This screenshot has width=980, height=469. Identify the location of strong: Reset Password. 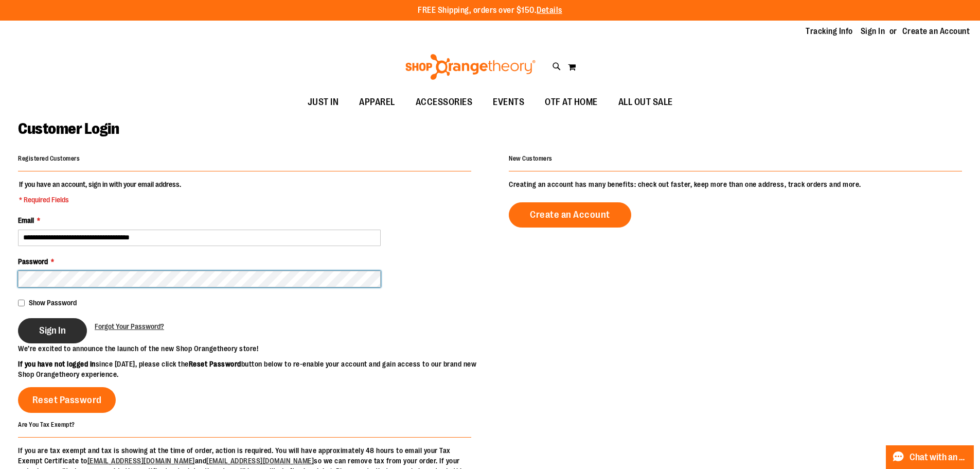
(215, 364).